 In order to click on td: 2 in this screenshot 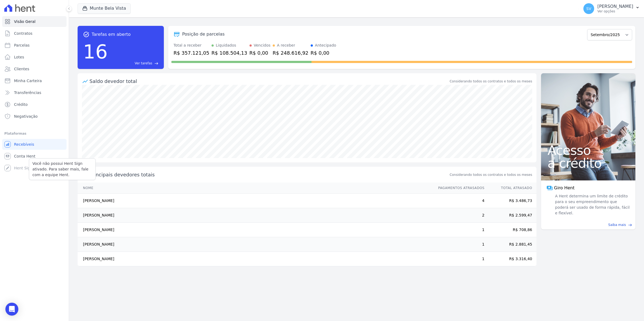, I will do `click(459, 215)`.